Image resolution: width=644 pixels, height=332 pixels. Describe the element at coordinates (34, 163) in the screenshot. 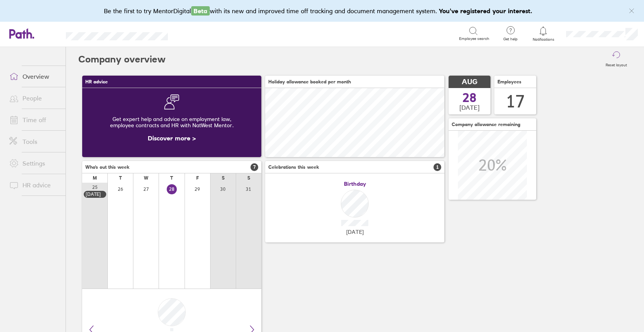

I see `a: Settings` at that location.